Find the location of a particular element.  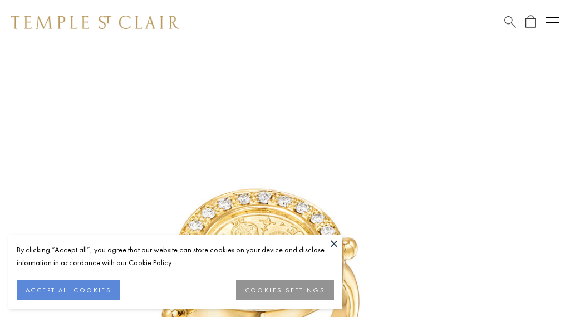

a: Open Shopping Bag is located at coordinates (531, 22).